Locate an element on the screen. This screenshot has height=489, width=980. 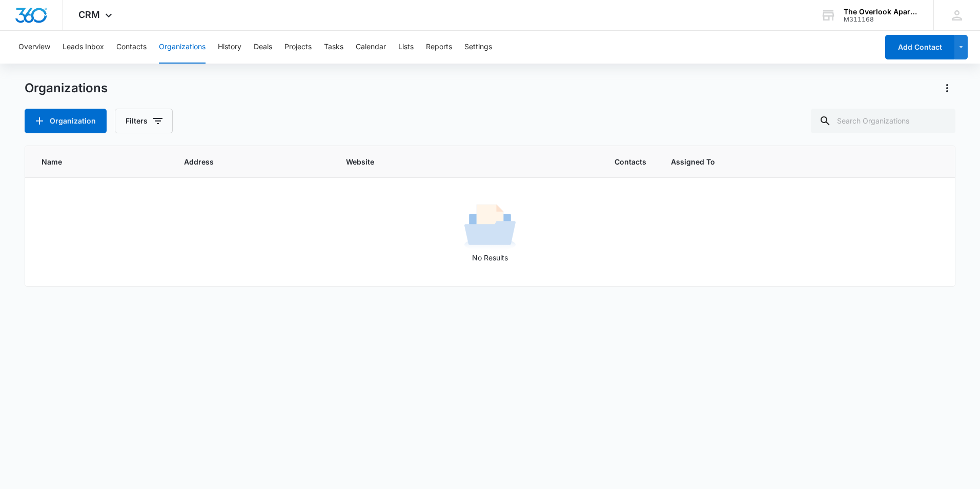
button: History is located at coordinates (229, 47).